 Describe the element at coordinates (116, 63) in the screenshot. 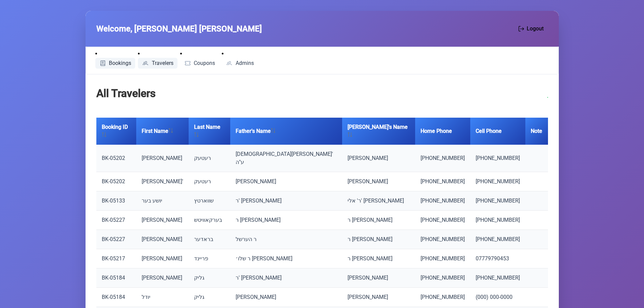

I see `a: Bookings` at that location.